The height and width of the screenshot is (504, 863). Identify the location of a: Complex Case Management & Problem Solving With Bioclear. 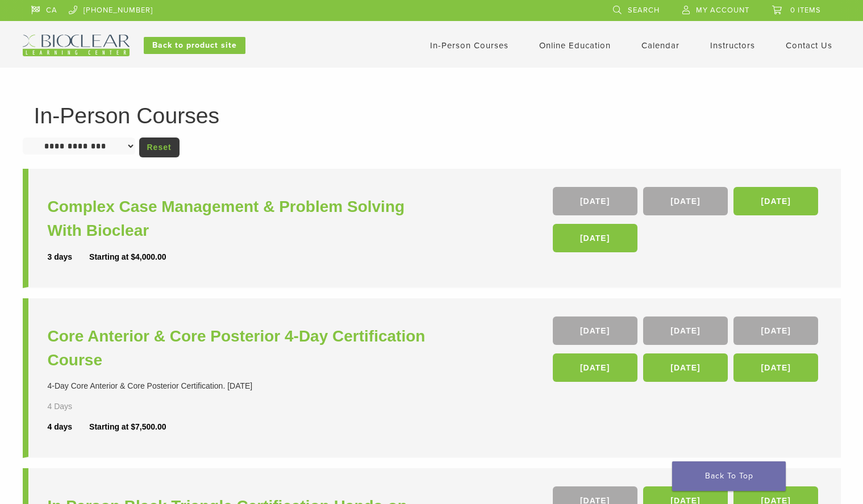
(241, 219).